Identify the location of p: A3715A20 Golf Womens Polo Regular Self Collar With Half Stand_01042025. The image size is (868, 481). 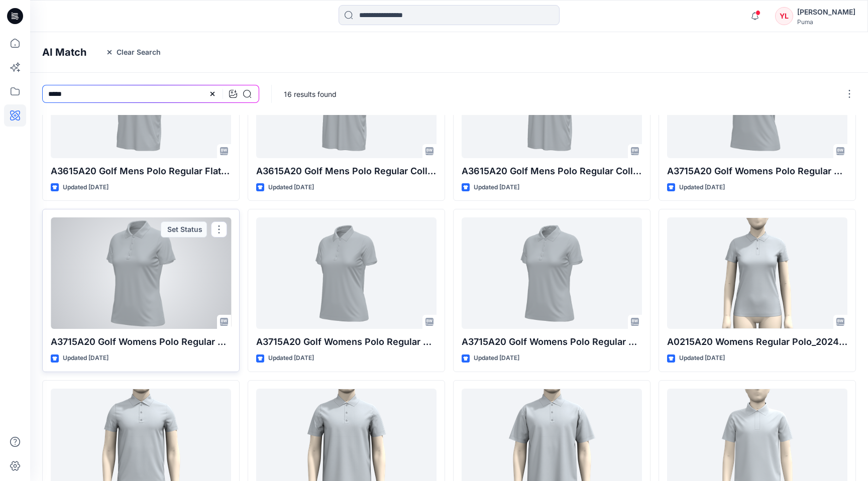
(141, 342).